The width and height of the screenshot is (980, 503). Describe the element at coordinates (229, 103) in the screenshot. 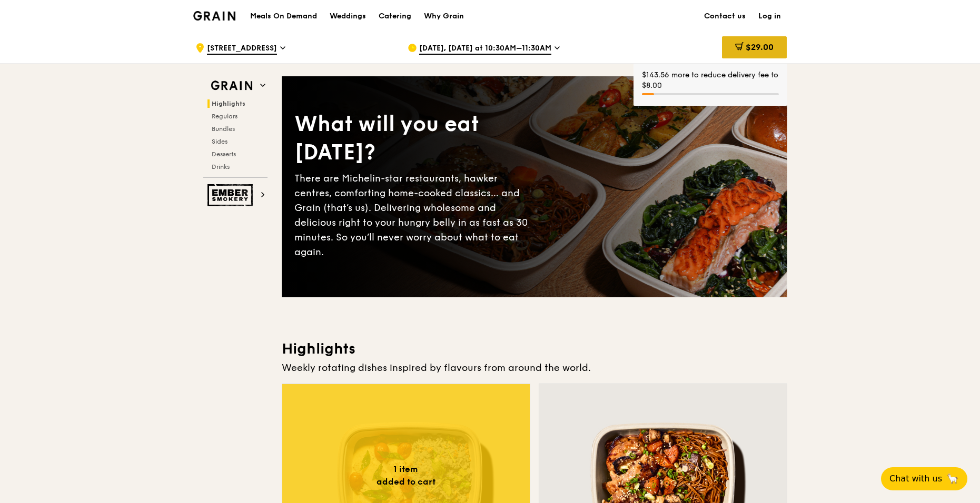

I see `span: Highlights` at that location.